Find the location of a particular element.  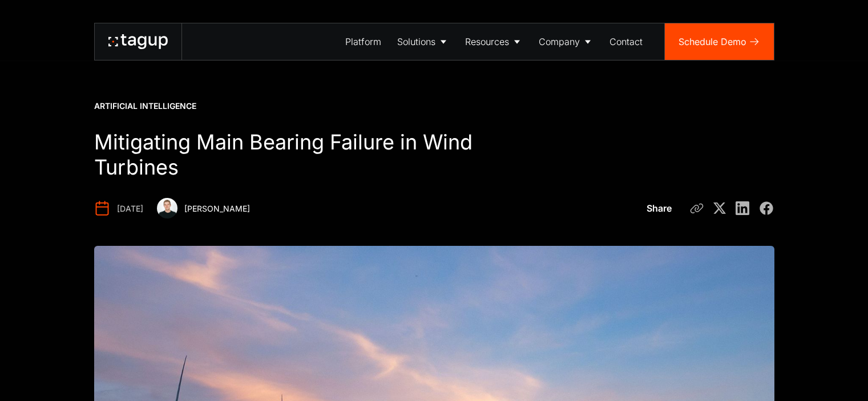

div: Contact is located at coordinates (626, 42).